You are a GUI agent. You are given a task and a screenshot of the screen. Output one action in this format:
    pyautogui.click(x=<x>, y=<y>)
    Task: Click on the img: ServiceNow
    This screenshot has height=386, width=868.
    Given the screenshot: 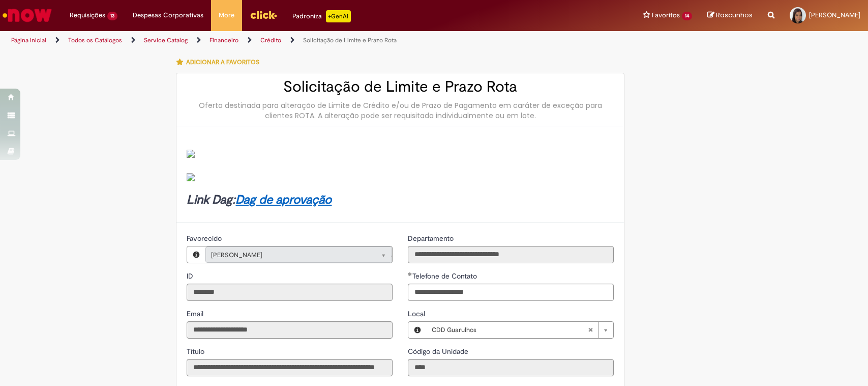 What is the action you would take?
    pyautogui.click(x=27, y=15)
    